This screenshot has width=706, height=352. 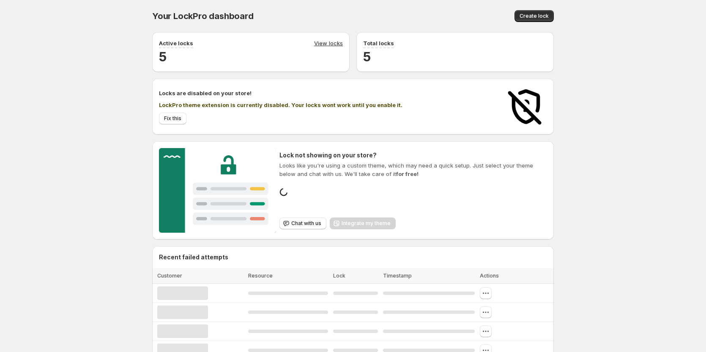 What do you see at coordinates (339, 275) in the screenshot?
I see `span: Lock` at bounding box center [339, 275].